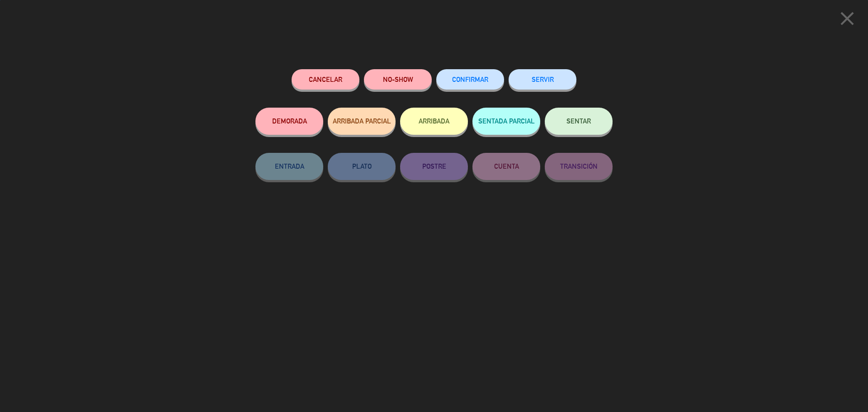  I want to click on span: ARRIBADA PARCIAL, so click(361, 121).